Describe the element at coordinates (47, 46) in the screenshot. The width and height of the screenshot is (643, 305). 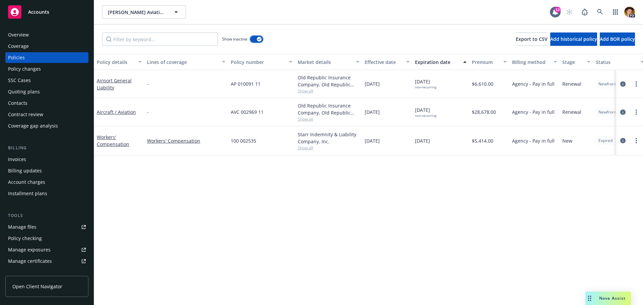
I see `a: Coverage` at that location.